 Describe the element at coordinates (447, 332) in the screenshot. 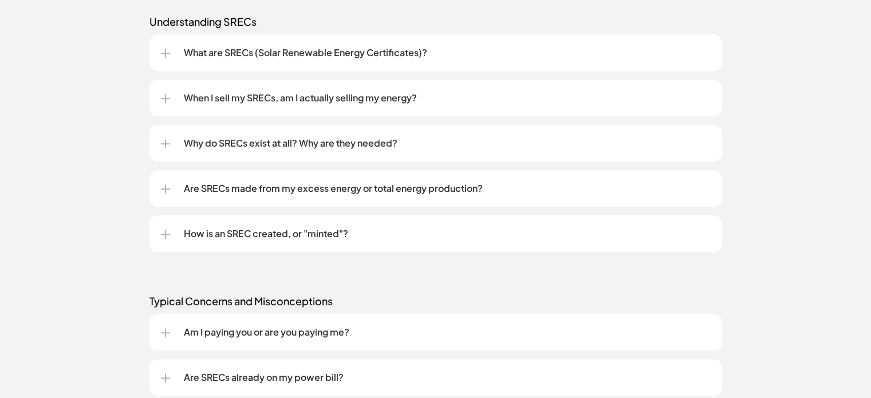

I see `p: Am I paying you or are you paying me?` at that location.